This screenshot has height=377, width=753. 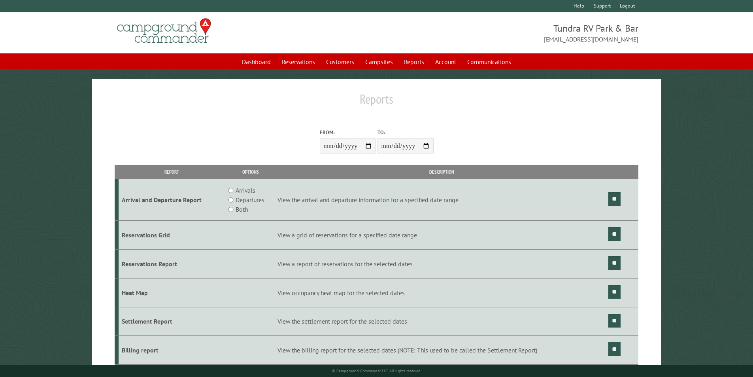 I want to click on a: Reservations, so click(x=299, y=62).